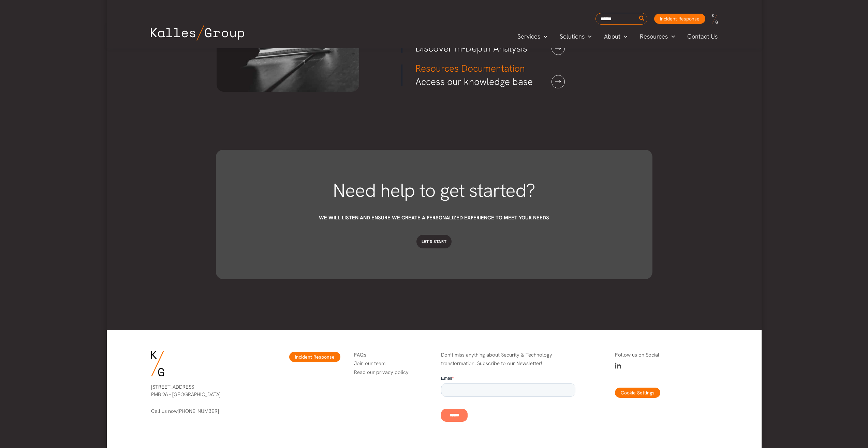  I want to click on span: Let's start, so click(434, 242).